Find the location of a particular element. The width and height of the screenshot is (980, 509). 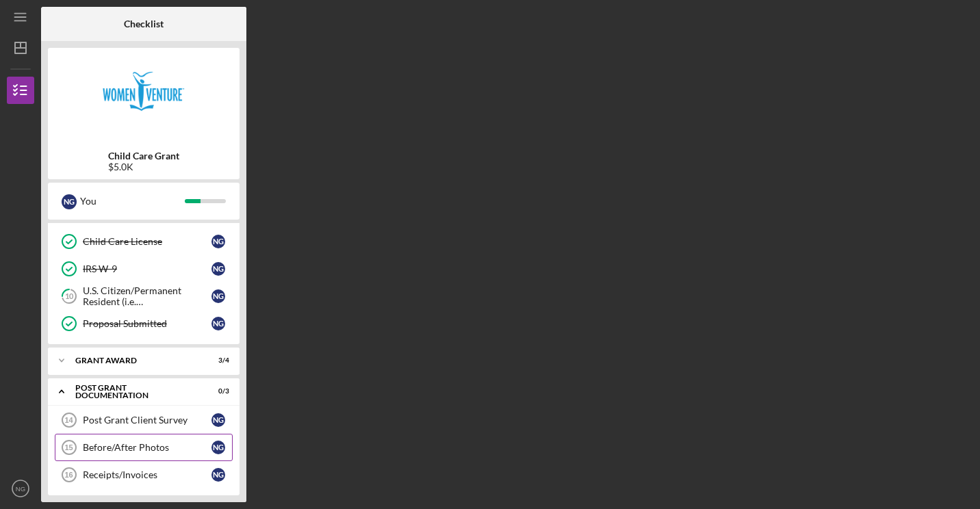

a: 14Post Grant Client SurveyNG is located at coordinates (144, 420).